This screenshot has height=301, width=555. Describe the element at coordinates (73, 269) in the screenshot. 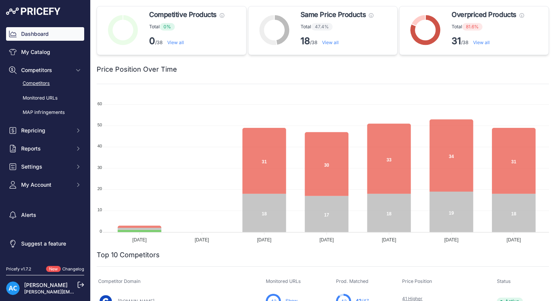

I see `a: Changelog` at that location.